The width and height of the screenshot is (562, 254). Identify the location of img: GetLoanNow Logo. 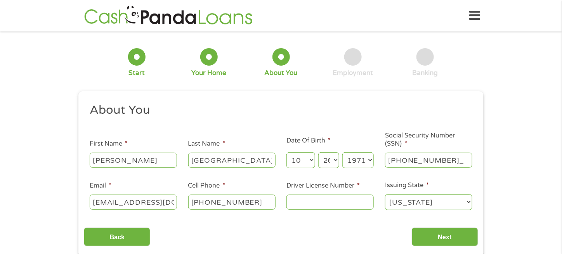
(169, 16).